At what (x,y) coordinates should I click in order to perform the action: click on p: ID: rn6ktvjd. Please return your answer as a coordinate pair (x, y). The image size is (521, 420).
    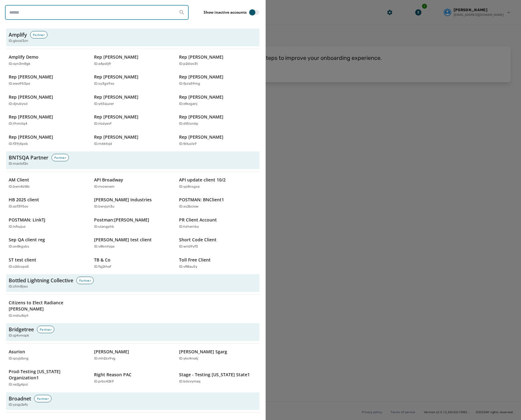
    Looking at the image, I should click on (103, 144).